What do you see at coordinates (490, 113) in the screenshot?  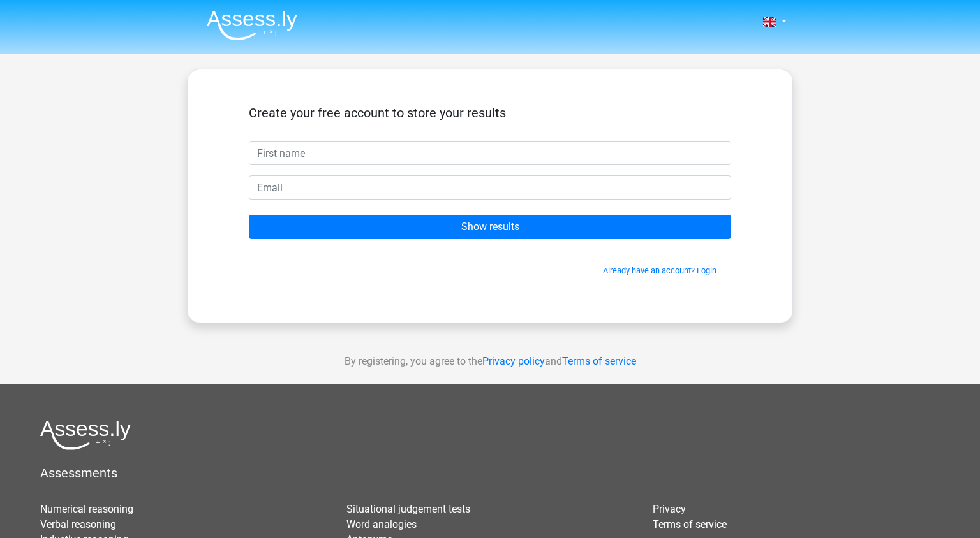 I see `h5: Create your free account to store your results` at bounding box center [490, 113].